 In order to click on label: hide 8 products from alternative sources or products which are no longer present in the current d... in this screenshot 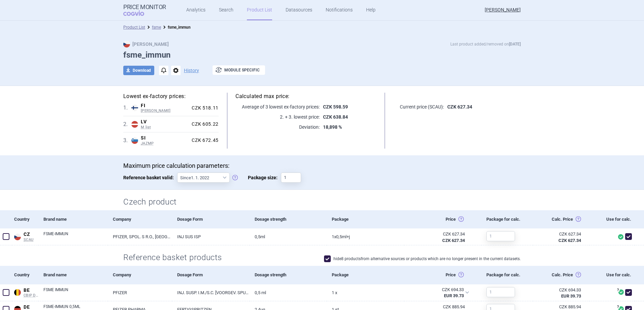, I will do `click(422, 259)`.